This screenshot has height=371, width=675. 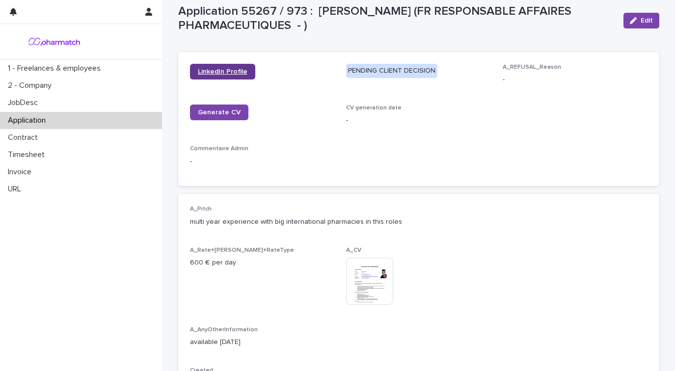 What do you see at coordinates (31, 85) in the screenshot?
I see `p: 2 - Company` at bounding box center [31, 85].